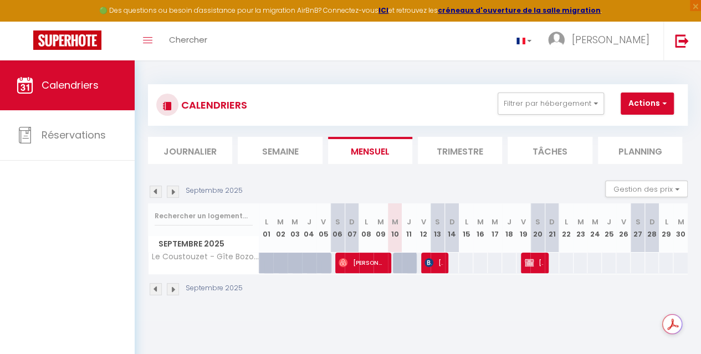  Describe the element at coordinates (295, 228) in the screenshot. I see `th: 03` at that location.